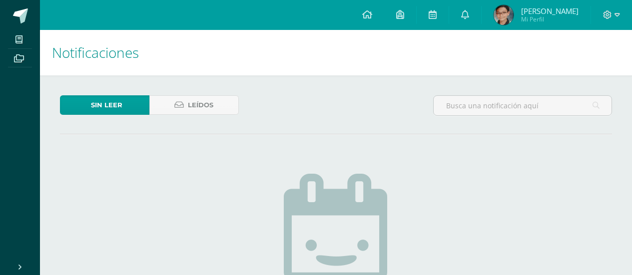  What do you see at coordinates (194, 105) in the screenshot?
I see `a: Leídos` at bounding box center [194, 105].